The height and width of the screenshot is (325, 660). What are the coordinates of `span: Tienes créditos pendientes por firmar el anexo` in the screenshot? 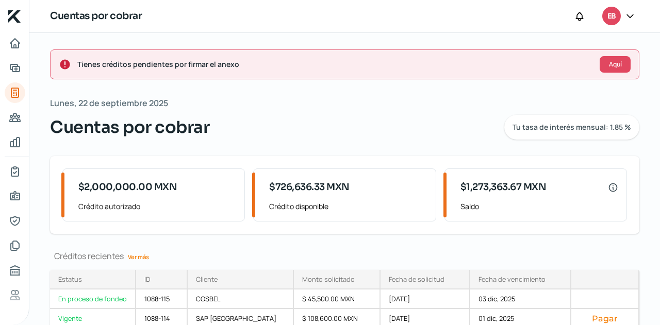 It's located at (334, 64).